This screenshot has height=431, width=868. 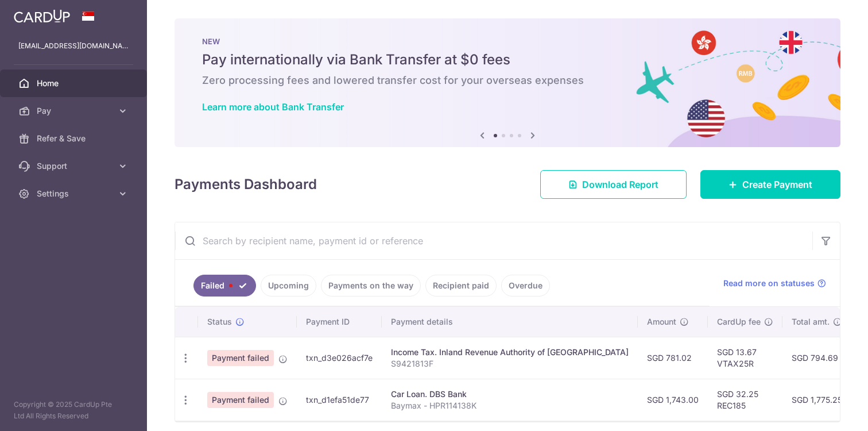 What do you see at coordinates (75, 166) in the screenshot?
I see `span: Support` at bounding box center [75, 166].